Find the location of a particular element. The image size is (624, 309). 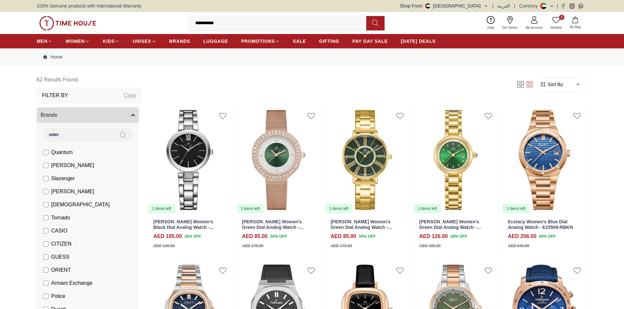

a: Kenneth Scott Women's Green Dial Analog Watch - K23535-RMKG1 items left is located at coordinates (278, 160).